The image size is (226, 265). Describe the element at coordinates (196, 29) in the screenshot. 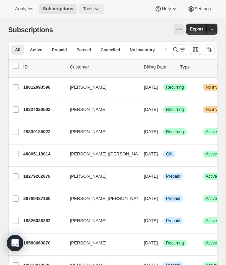

I see `span: Export` at that location.